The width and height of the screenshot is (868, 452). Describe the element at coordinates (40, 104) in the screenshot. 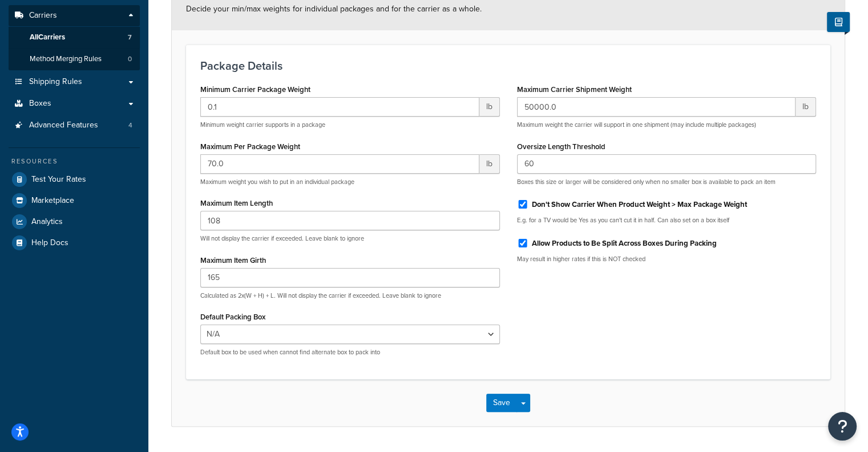

I see `span: Boxes` at that location.